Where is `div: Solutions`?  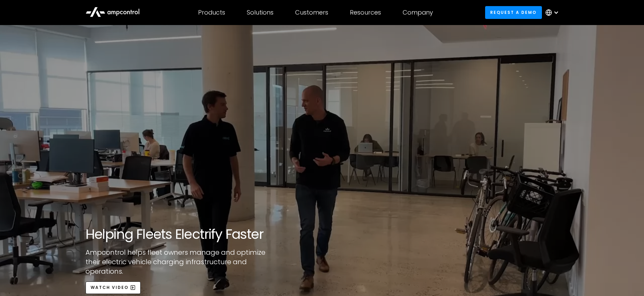 div: Solutions is located at coordinates (260, 13).